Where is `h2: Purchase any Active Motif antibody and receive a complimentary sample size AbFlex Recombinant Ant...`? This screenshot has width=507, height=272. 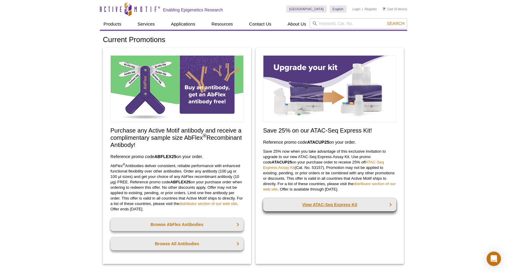
h2: Purchase any Active Motif antibody and receive a complimentary sample size AbFlex Recombinant Ant... is located at coordinates (177, 137).